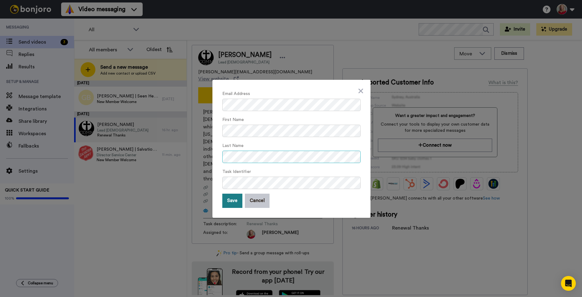 This screenshot has height=297, width=582. What do you see at coordinates (257, 201) in the screenshot?
I see `button: Cancel` at bounding box center [257, 201].